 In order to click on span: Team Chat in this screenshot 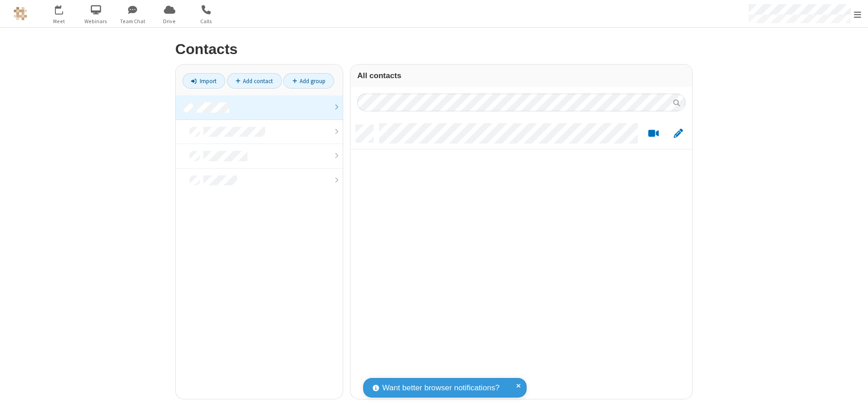, I will do `click(133, 22)`.